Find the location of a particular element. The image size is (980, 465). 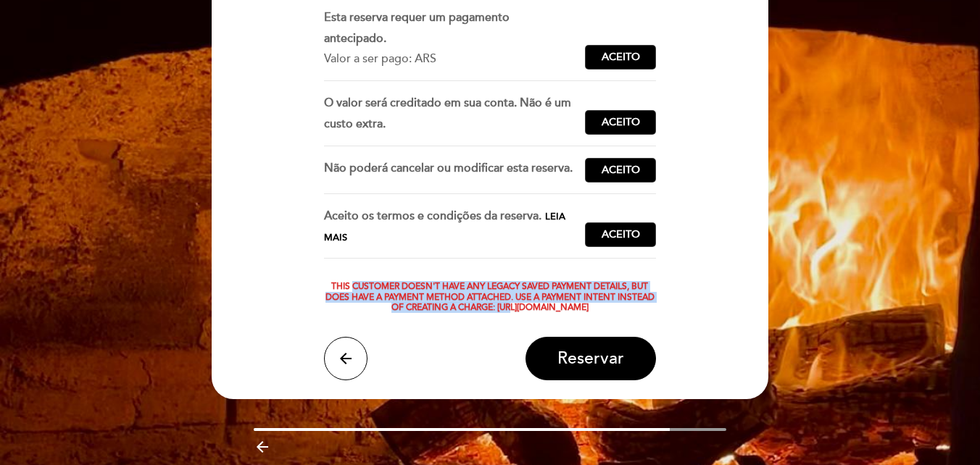

i: arrow_backward is located at coordinates (262, 447).